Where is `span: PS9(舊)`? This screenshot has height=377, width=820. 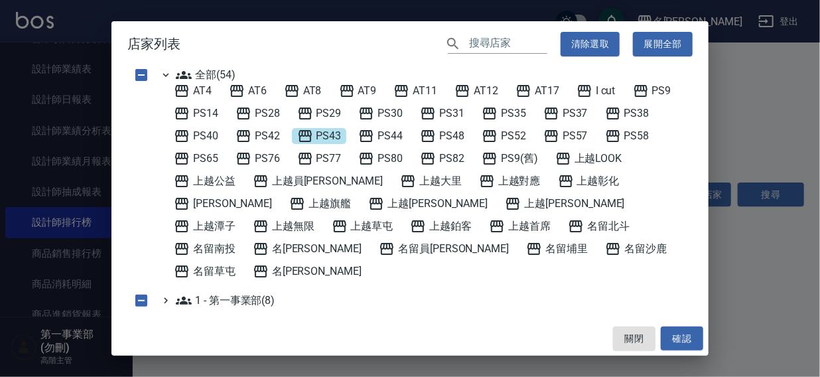 span: PS9(舊) is located at coordinates (509, 159).